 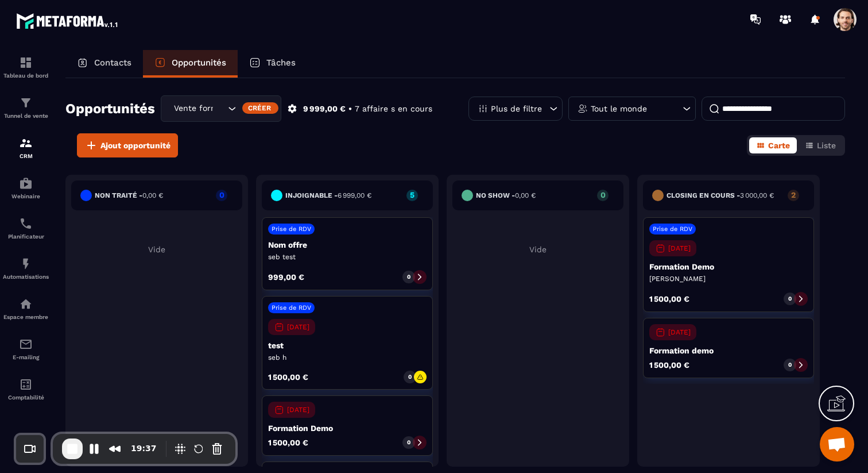 What do you see at coordinates (26, 389) in the screenshot?
I see `a: accountantaccountantComptabilité` at bounding box center [26, 389].